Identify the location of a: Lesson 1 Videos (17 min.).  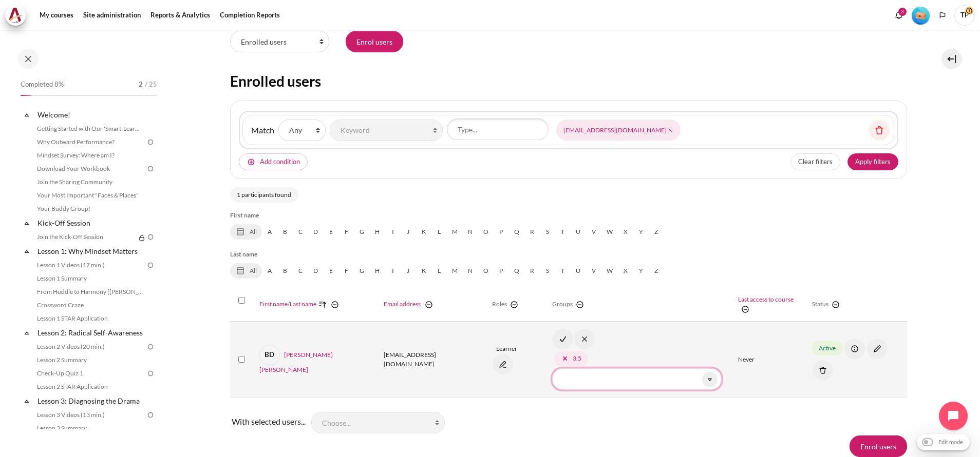
(90, 265).